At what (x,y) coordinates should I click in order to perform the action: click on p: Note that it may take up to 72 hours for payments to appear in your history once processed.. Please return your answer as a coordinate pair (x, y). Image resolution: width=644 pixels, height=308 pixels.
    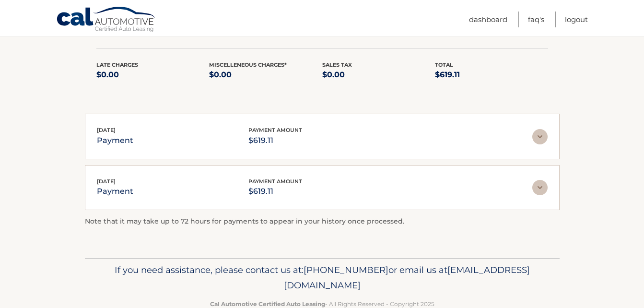
    Looking at the image, I should click on (322, 222).